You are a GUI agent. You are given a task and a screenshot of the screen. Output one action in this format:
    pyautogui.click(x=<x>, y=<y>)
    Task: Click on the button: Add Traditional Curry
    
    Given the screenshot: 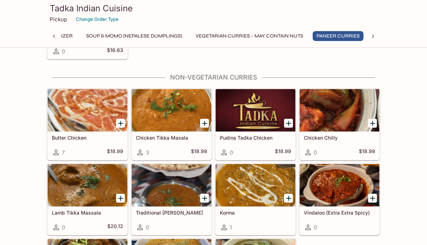 What is the action you would take?
    pyautogui.click(x=205, y=198)
    